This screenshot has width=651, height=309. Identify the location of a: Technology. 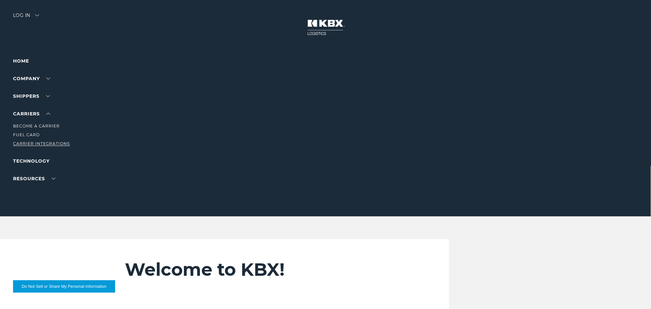
(31, 161).